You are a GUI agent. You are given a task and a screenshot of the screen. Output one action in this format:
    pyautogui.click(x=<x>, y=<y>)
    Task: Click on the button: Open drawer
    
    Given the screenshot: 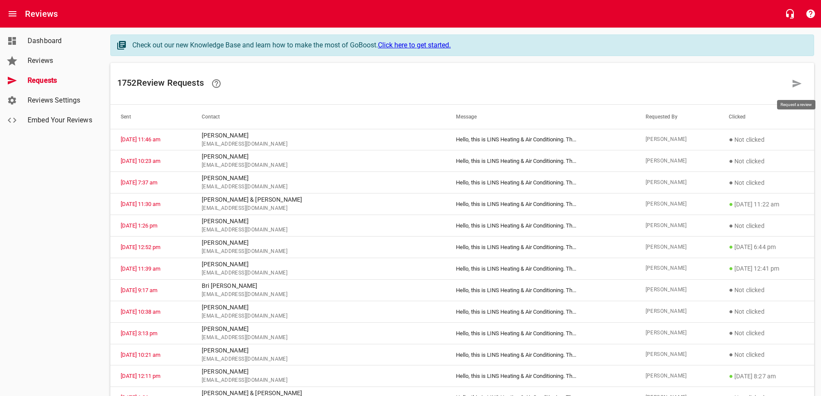 What is the action you would take?
    pyautogui.click(x=13, y=14)
    